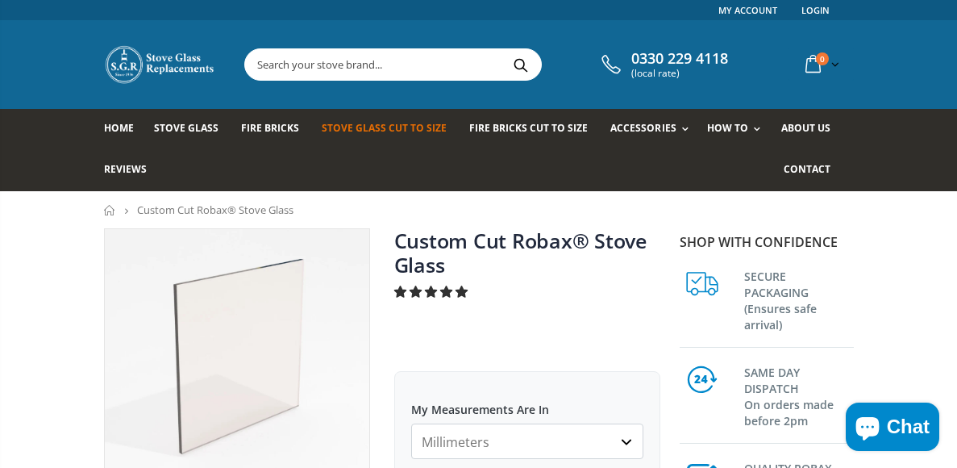  Describe the element at coordinates (521, 65) in the screenshot. I see `button: Search` at that location.